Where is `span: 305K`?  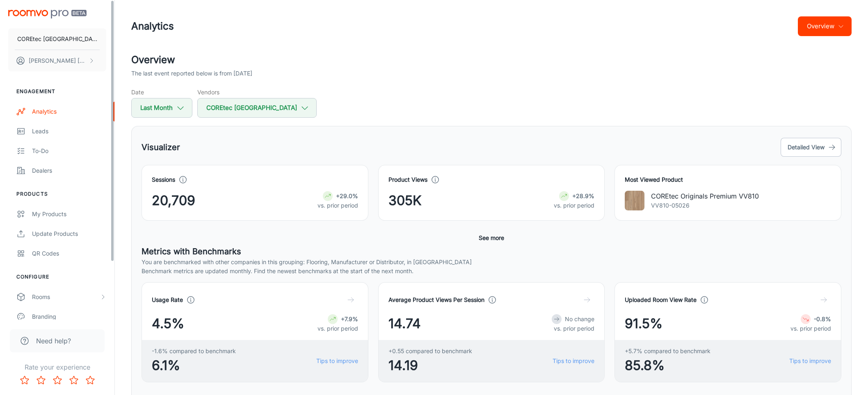
span: 305K is located at coordinates (405, 200).